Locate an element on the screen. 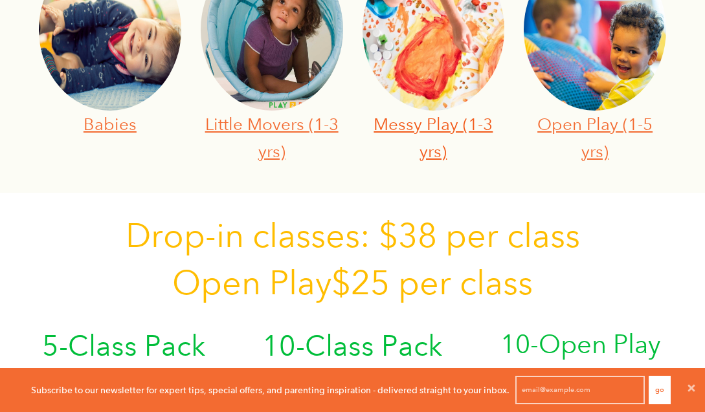 Image resolution: width=705 pixels, height=412 pixels. h1: $300 ($30 per class) is located at coordinates (352, 379).